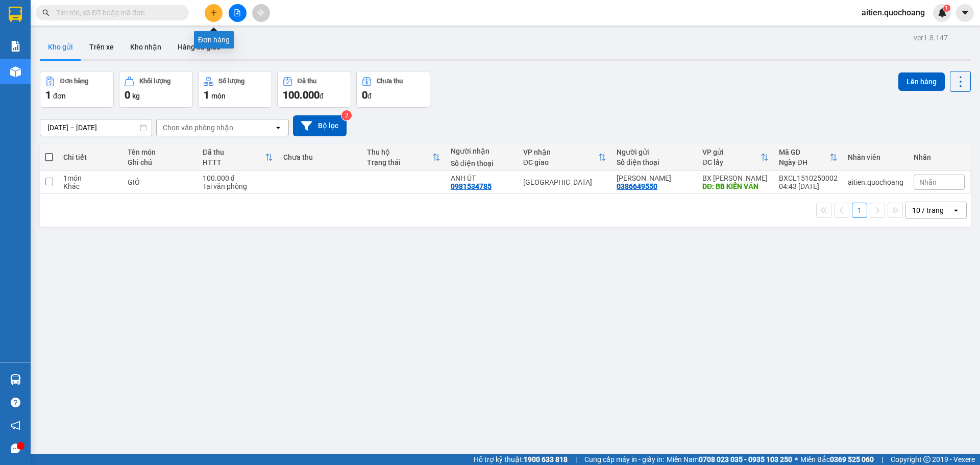  Describe the element at coordinates (624, 460) in the screenshot. I see `span: Cung cấp máy in - giấy in:` at that location.